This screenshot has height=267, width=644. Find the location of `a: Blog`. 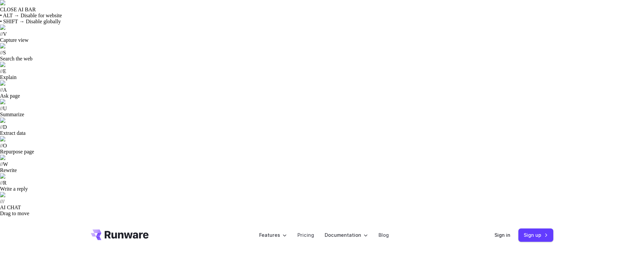

a: Blog is located at coordinates (383, 235).